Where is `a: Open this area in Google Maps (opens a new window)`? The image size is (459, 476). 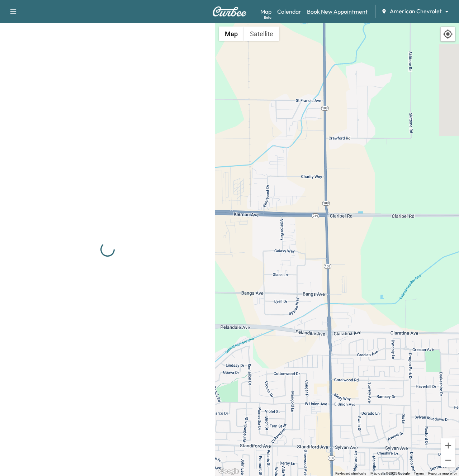 a: Open this area in Google Maps (opens a new window) is located at coordinates (229, 471).